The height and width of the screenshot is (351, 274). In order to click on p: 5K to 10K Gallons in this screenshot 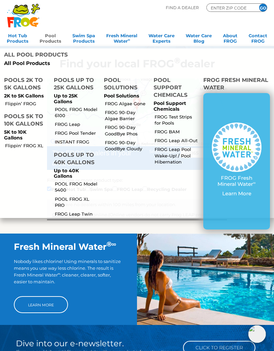, I will do `click(25, 135)`.